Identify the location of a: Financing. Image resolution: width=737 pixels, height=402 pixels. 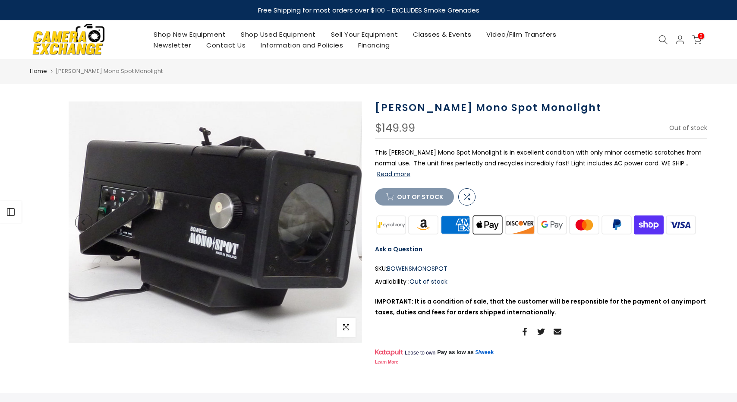
(374, 45).